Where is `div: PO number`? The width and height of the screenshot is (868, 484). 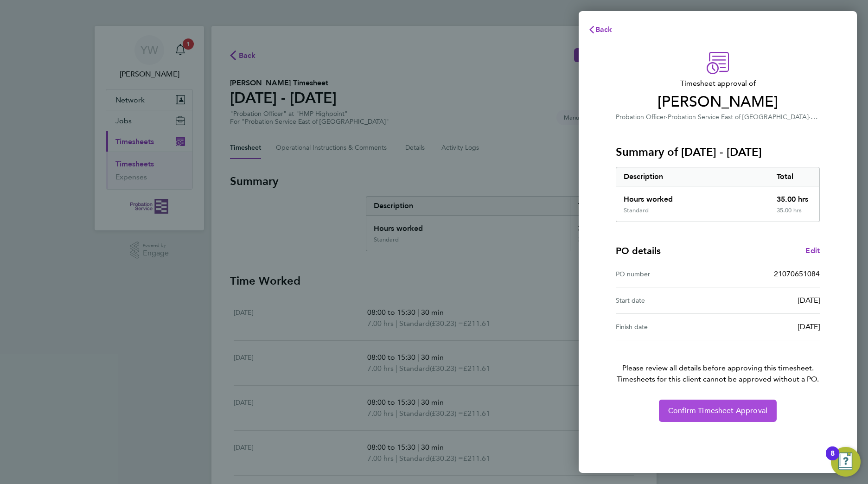
div: PO number is located at coordinates (666, 274).